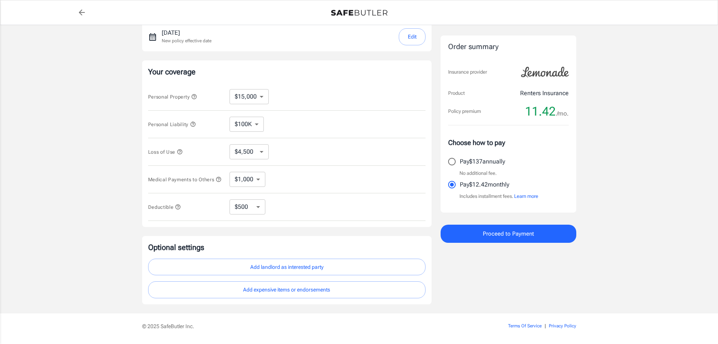 This screenshot has height=344, width=718. Describe the element at coordinates (457, 93) in the screenshot. I see `p: Product` at that location.